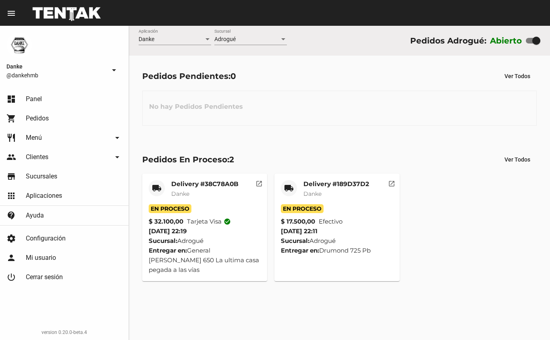 This screenshot has height=340, width=550. Describe the element at coordinates (11, 216) in the screenshot. I see `mat-icon: contact_support` at that location.